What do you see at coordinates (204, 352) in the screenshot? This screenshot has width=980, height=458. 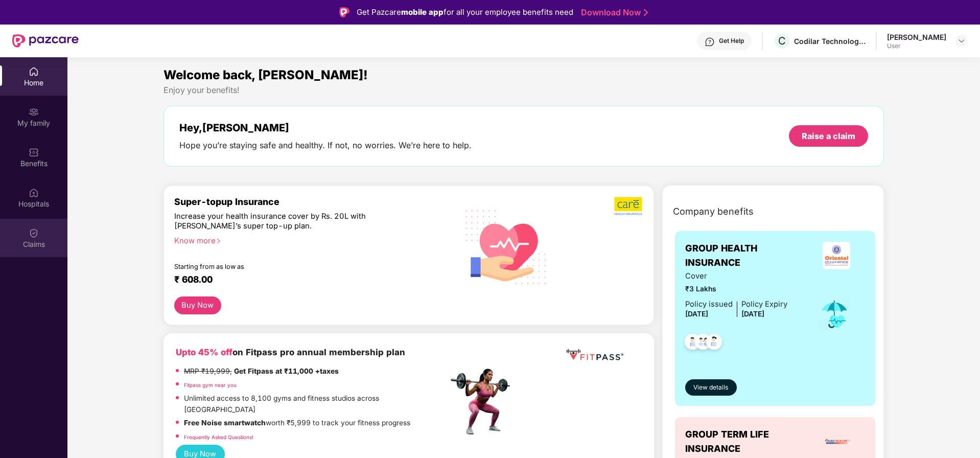 I see `b: Upto 45% off` at bounding box center [204, 352].